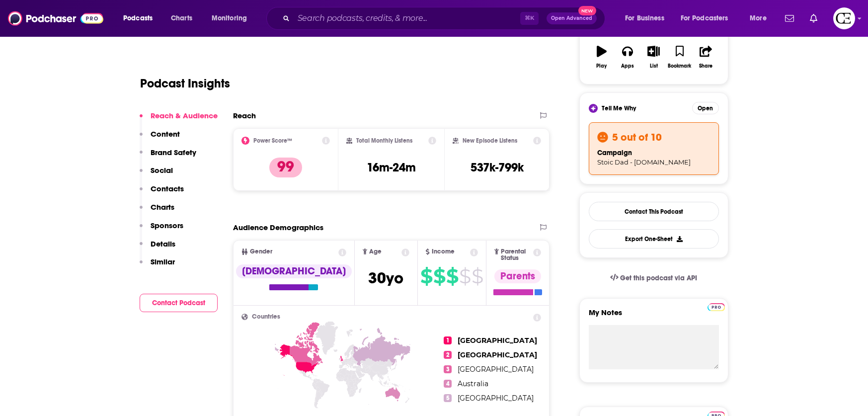 Image resolution: width=868 pixels, height=416 pixels. What do you see at coordinates (490, 140) in the screenshot?
I see `h2: New Episode Listens` at bounding box center [490, 140].